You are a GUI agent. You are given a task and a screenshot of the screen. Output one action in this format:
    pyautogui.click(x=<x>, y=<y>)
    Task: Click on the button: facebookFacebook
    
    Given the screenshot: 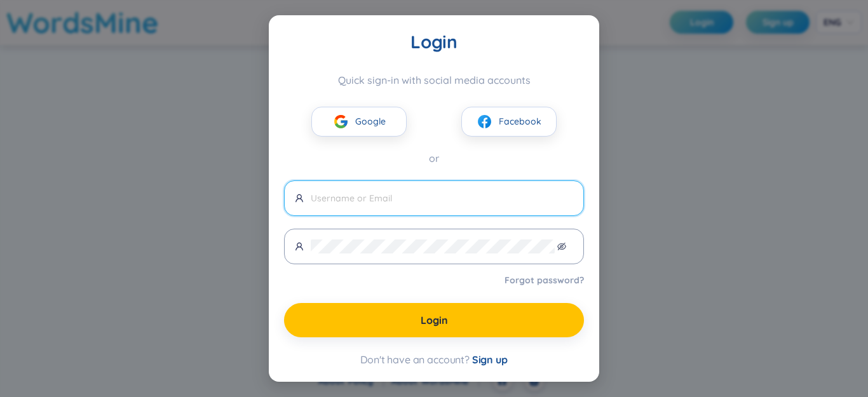 What is the action you would take?
    pyautogui.click(x=509, y=121)
    